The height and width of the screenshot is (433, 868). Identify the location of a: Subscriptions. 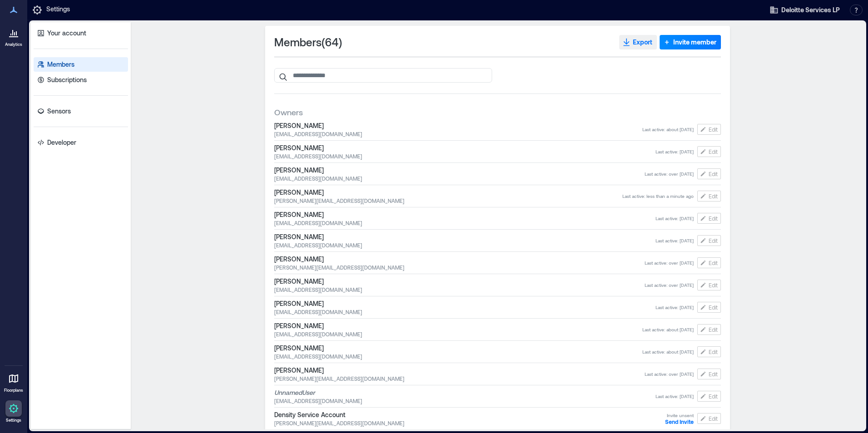
(81, 80).